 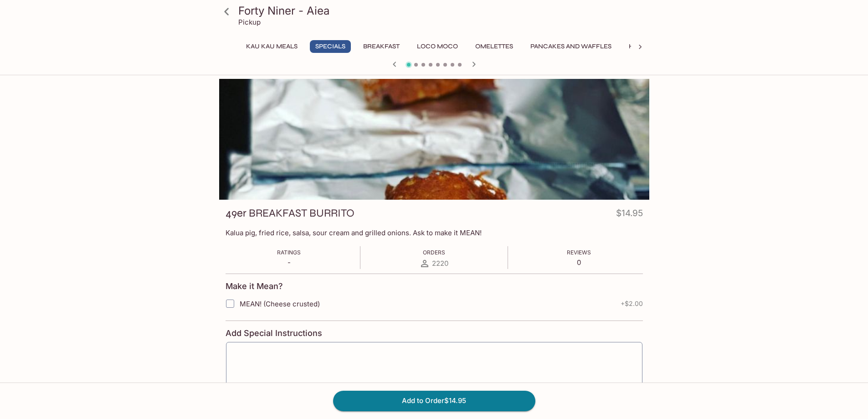 I want to click on button: Pancakes and Waffles, so click(x=571, y=46).